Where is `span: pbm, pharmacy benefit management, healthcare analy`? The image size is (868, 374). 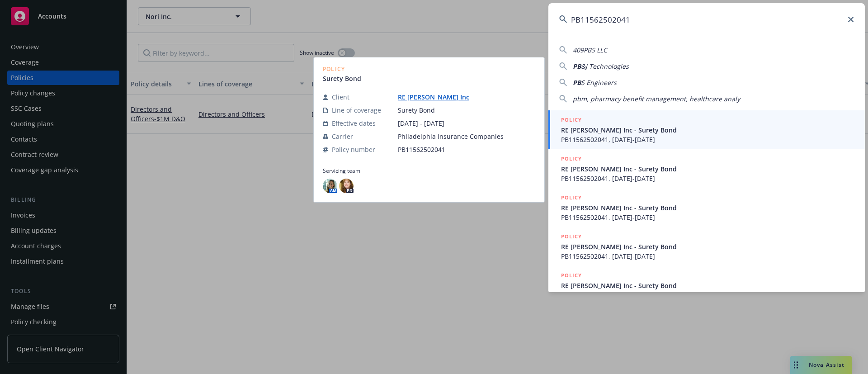 span: pbm, pharmacy benefit management, healthcare analy is located at coordinates (657, 98).